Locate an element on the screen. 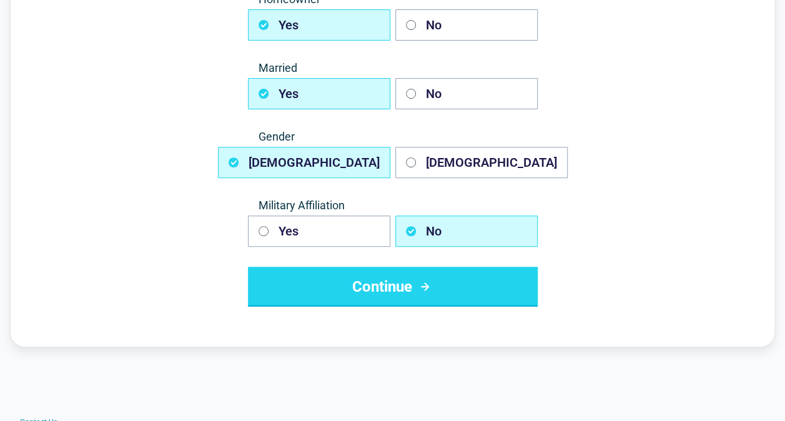 The height and width of the screenshot is (421, 785). span: Military Affiliation is located at coordinates (393, 205).